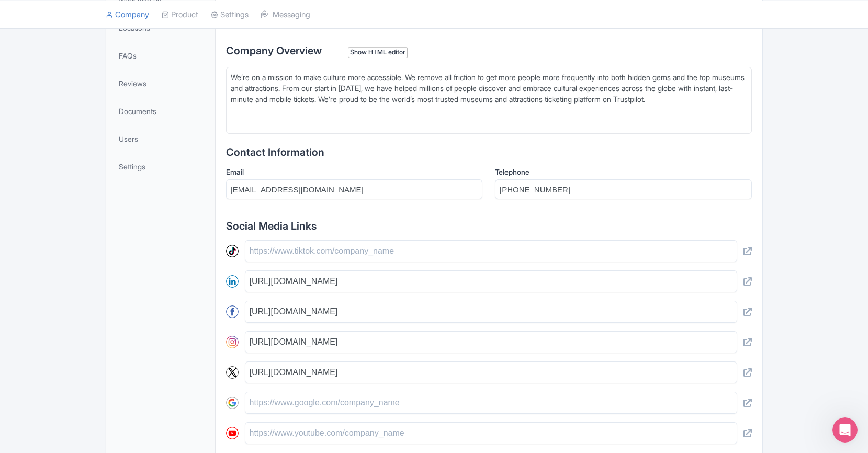  What do you see at coordinates (491, 373) in the screenshot?
I see `input: https://www.x.com/company_name` at bounding box center [491, 373].